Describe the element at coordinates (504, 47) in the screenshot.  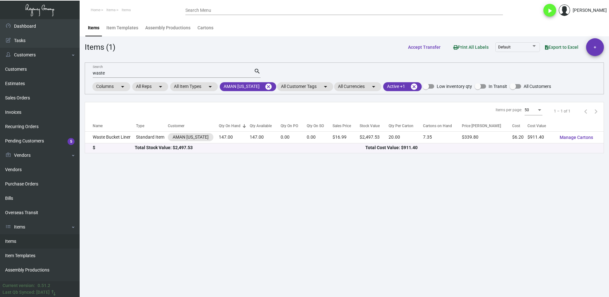
I see `span: Default` at that location.